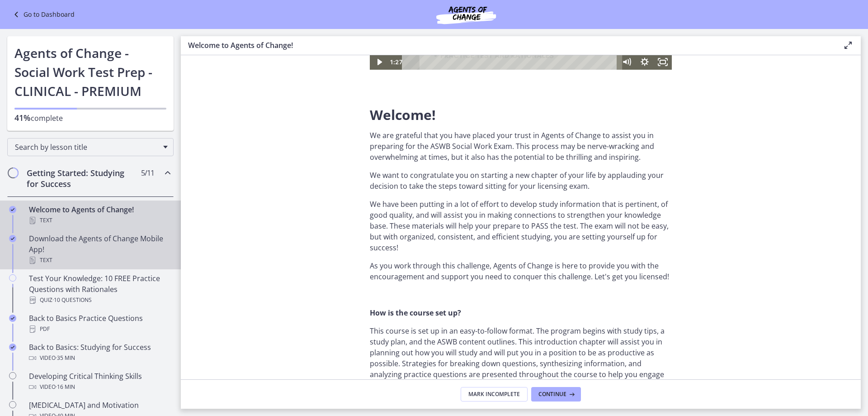  Describe the element at coordinates (99, 215) in the screenshot. I see `div: Welcome to Agents of Change!` at that location.